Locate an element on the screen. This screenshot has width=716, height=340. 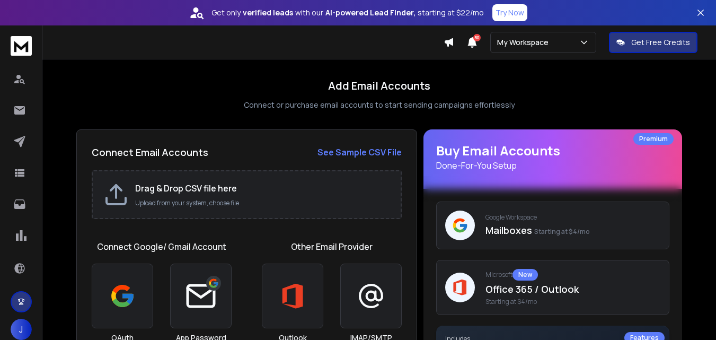
h1: Add Email Accounts is located at coordinates (379, 86).